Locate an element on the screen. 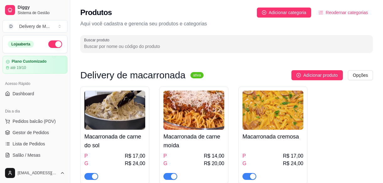  button: Opções is located at coordinates (360, 75).